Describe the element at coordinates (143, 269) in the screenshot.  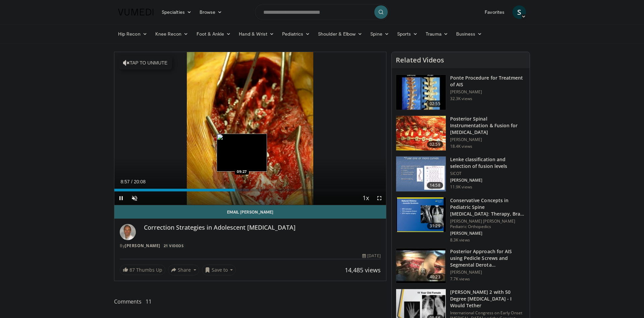
I see `a: 87 Thumbs Up` at that location.